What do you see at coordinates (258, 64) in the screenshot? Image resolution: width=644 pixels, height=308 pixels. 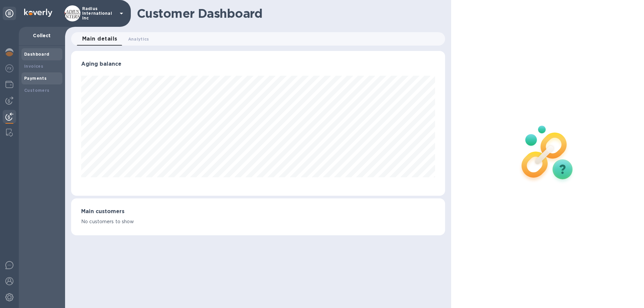 I see `h3: Aging balance` at bounding box center [258, 64].